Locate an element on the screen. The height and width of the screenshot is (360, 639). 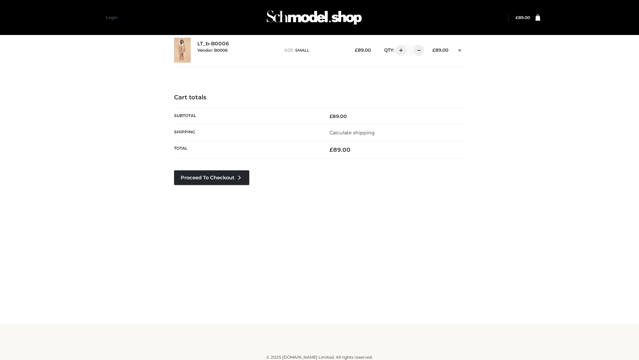
a: £89.00 is located at coordinates (523, 17).